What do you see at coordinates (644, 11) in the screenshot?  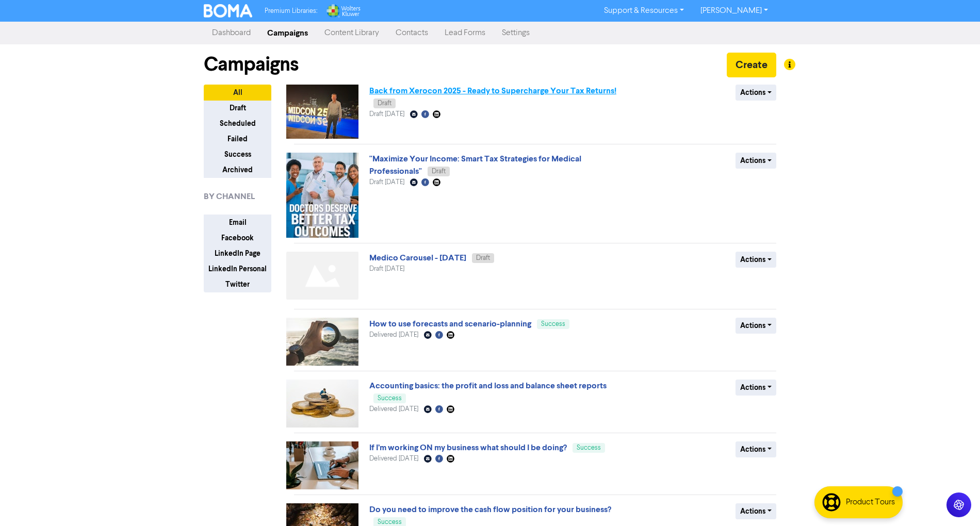 I see `a: Support & Resources` at bounding box center [644, 11].